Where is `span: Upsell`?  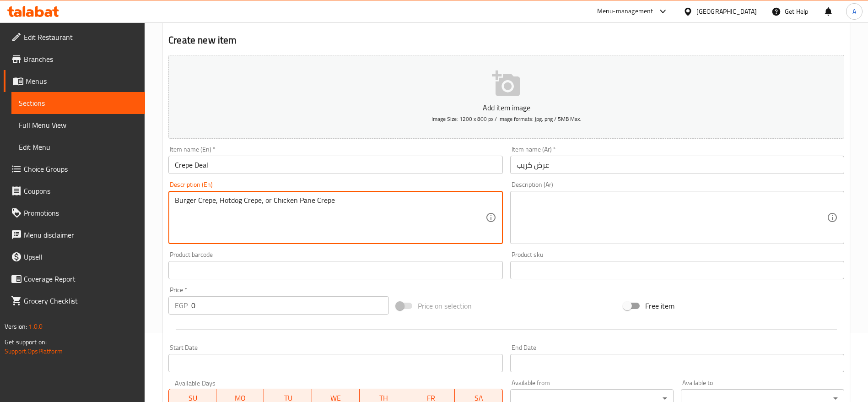 span: Upsell is located at coordinates (80, 257).